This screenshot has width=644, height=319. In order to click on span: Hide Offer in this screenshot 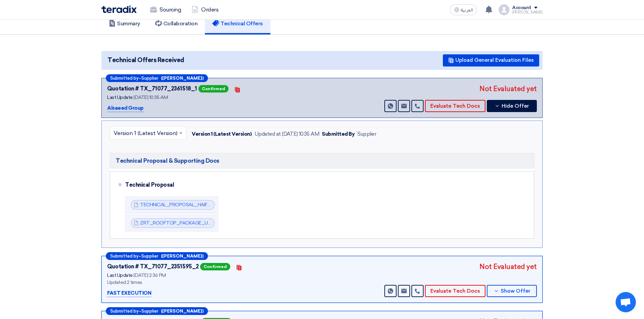, I will do `click(515, 106)`.